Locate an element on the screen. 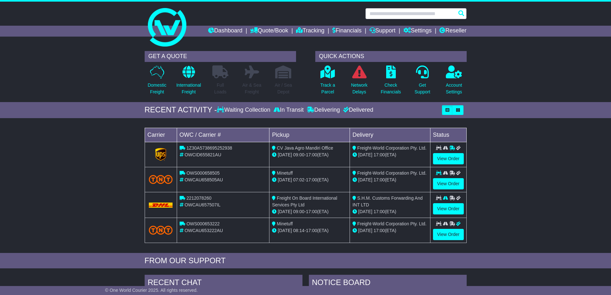  div: NOTICE BOARD is located at coordinates (388, 283).